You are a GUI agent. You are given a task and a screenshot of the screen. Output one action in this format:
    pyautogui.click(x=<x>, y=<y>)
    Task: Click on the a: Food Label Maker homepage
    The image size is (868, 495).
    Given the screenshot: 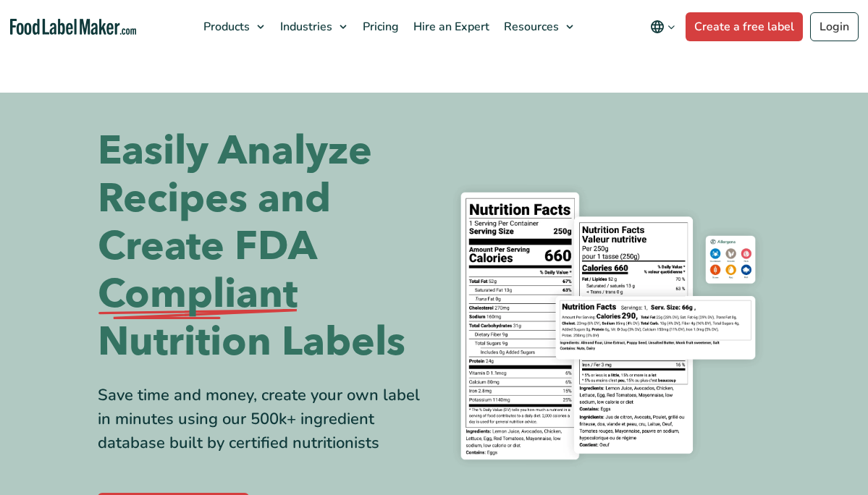 What is the action you would take?
    pyautogui.click(x=73, y=27)
    